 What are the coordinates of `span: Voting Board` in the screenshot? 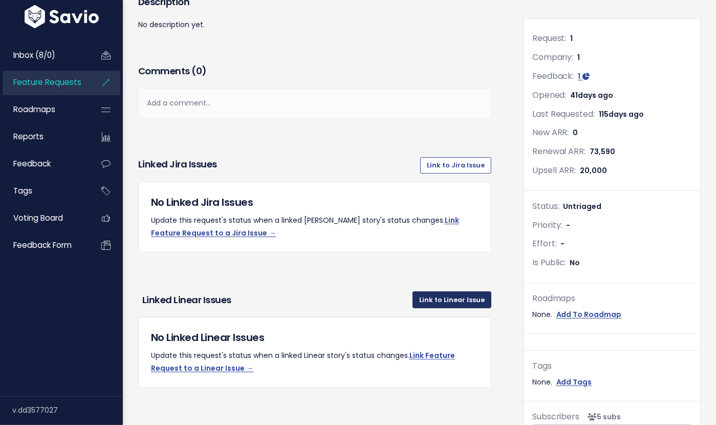 It's located at (38, 217).